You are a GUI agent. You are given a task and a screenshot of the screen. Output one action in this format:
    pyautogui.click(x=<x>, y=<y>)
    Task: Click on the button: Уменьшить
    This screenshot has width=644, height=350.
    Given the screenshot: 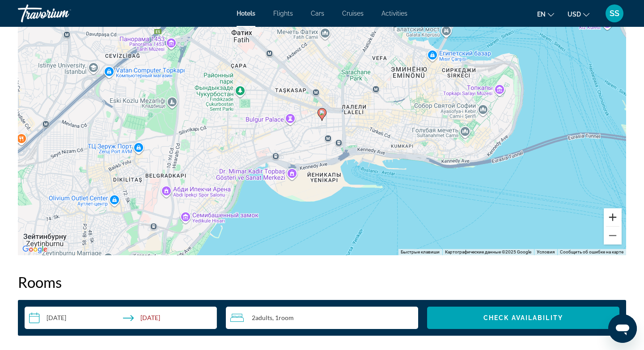 What is the action you would take?
    pyautogui.click(x=613, y=236)
    